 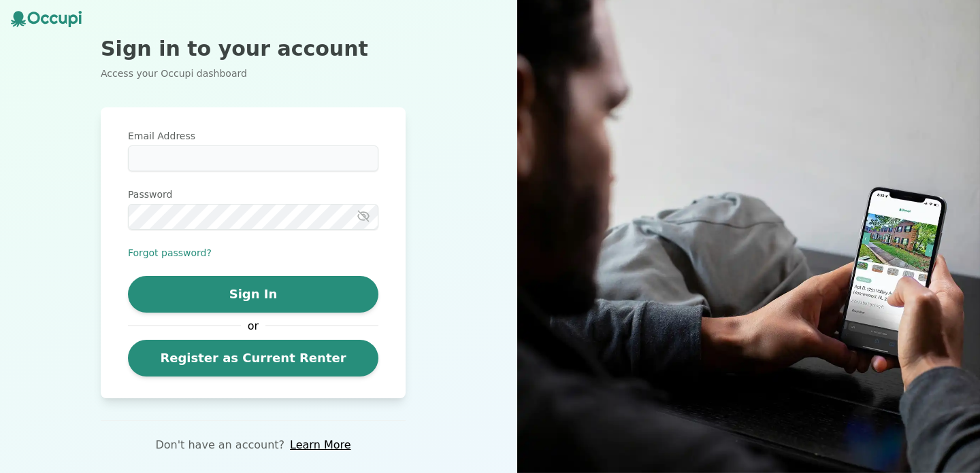 I want to click on span: or, so click(x=253, y=326).